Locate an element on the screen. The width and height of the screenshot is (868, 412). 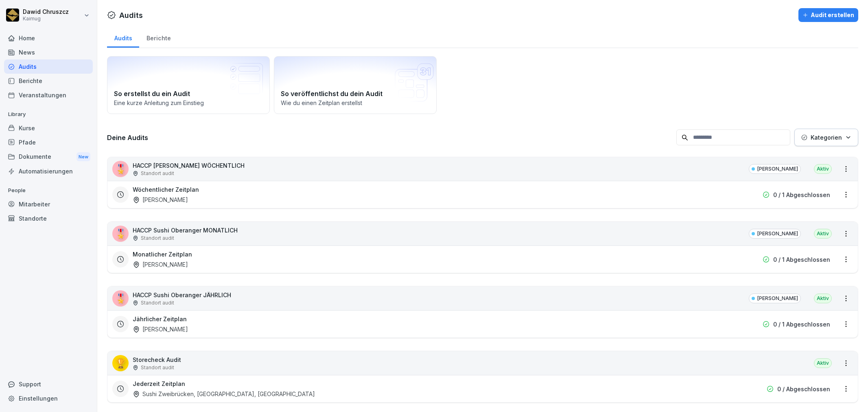
h2: So veröffentlichst du dein Audit is located at coordinates (355, 94).